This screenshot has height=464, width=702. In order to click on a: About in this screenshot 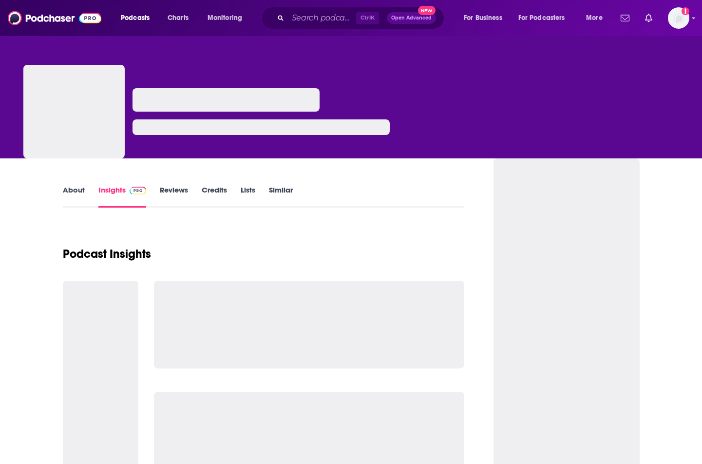, I will do `click(74, 196)`.